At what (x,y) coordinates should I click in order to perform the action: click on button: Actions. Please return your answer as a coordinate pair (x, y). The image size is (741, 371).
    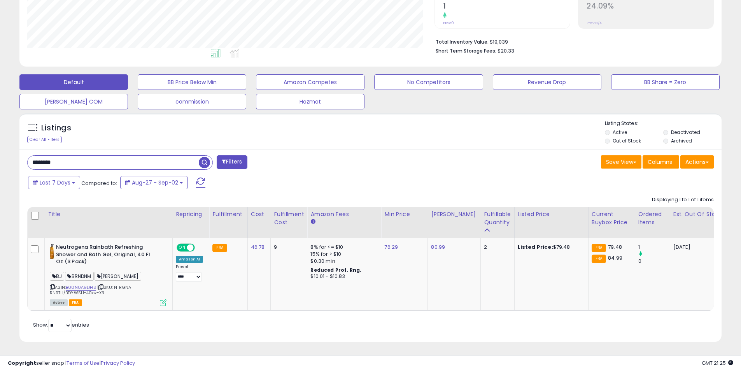
    Looking at the image, I should click on (697, 162).